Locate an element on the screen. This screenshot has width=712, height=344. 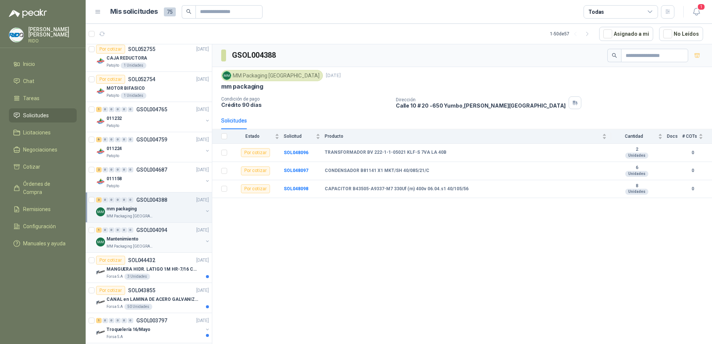
button: Asignado a mi is located at coordinates (626, 34).